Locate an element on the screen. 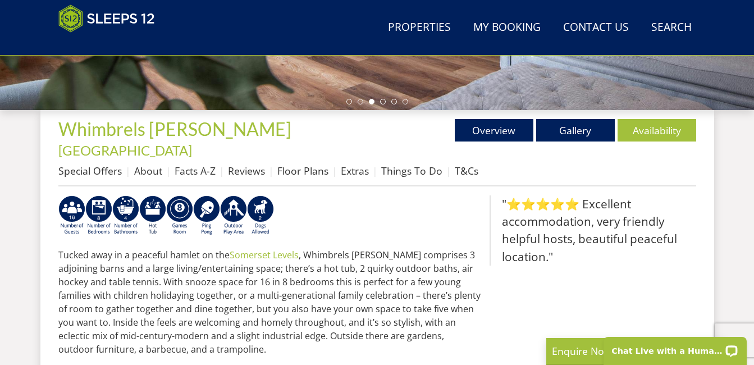 The height and width of the screenshot is (365, 754). img: AD_4nXcpX5uDwed6-YChlrI2BYOgXwgg3aqYHOhRm0XfZB-YtQW2NrmeCr45vGAfVKUq4uWnc59ZmEsEzoF5o39EWARlT1ewO... is located at coordinates (153, 216).